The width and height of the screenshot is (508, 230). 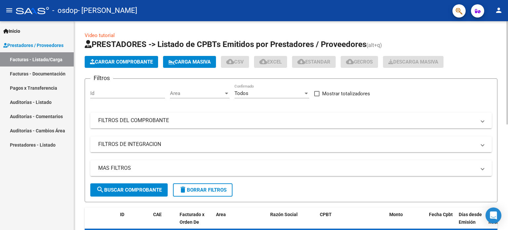 I want to click on span: Gecros, so click(x=359, y=62).